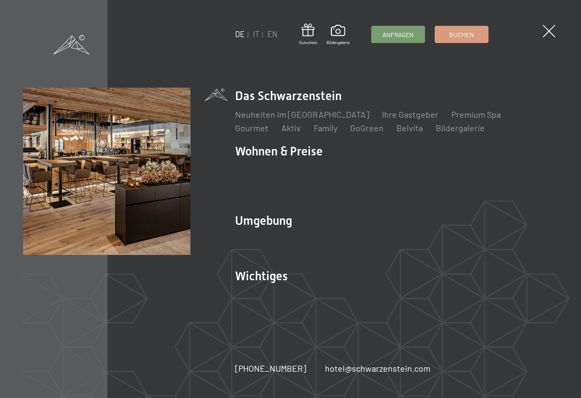  What do you see at coordinates (308, 42) in the screenshot?
I see `span: Gutschein` at bounding box center [308, 42].